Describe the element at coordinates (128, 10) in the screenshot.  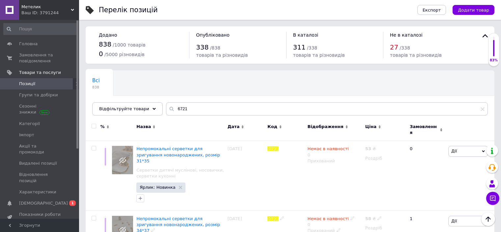
I see `div: Перелік позицій` at that location.